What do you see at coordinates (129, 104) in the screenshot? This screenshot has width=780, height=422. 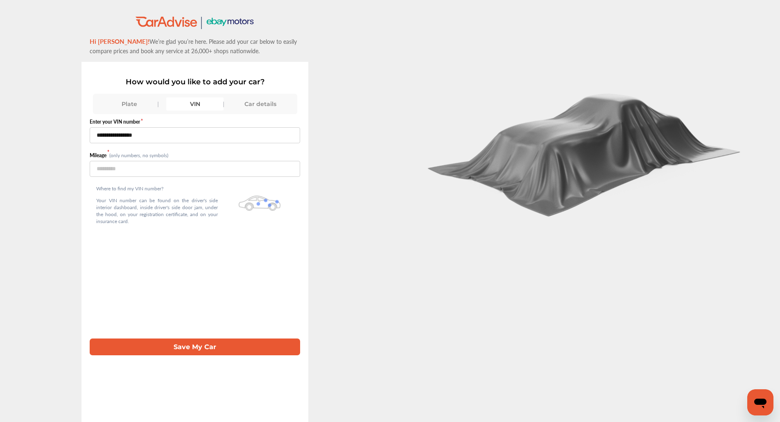 I see `div: Plate` at bounding box center [129, 104].